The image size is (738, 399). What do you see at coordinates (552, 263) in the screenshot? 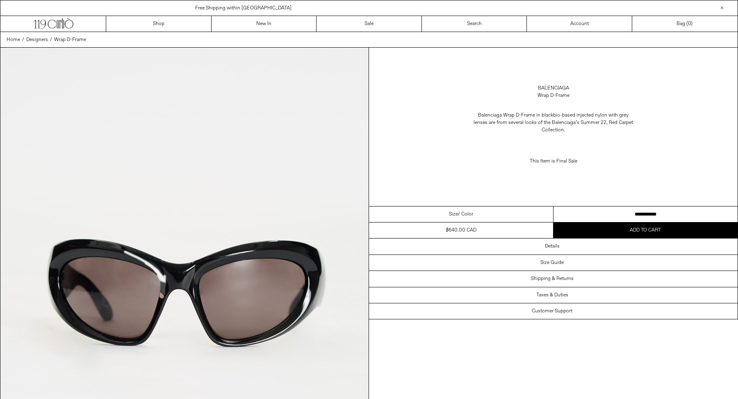
I see `h3: Size Guide` at bounding box center [552, 263].